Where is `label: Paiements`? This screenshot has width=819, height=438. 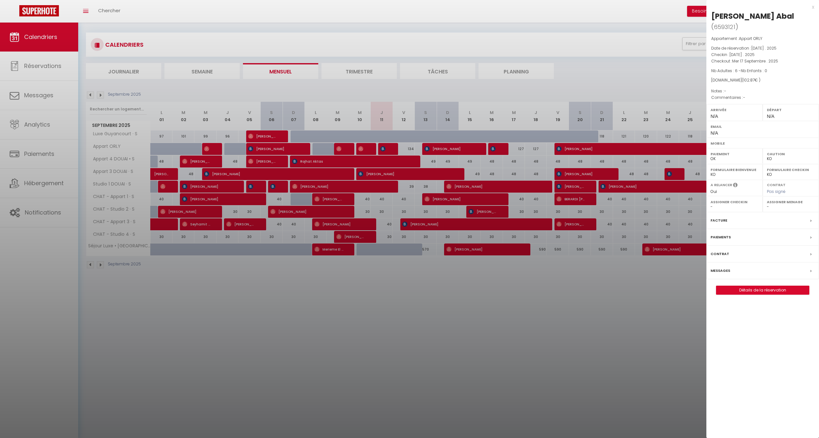 label: Paiements is located at coordinates (720, 237).